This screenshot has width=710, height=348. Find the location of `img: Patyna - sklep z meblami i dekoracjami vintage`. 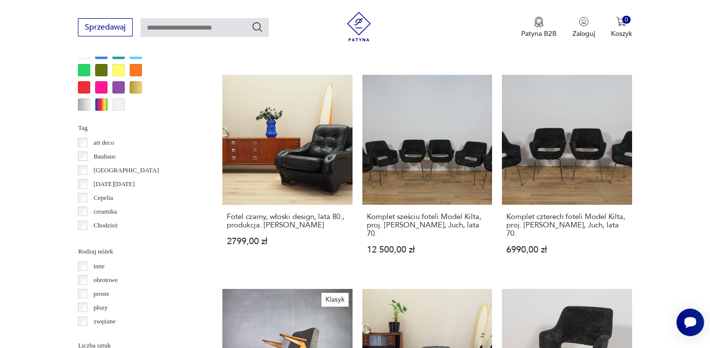

img: Patyna - sklep z meblami i dekoracjami vintage is located at coordinates (359, 27).